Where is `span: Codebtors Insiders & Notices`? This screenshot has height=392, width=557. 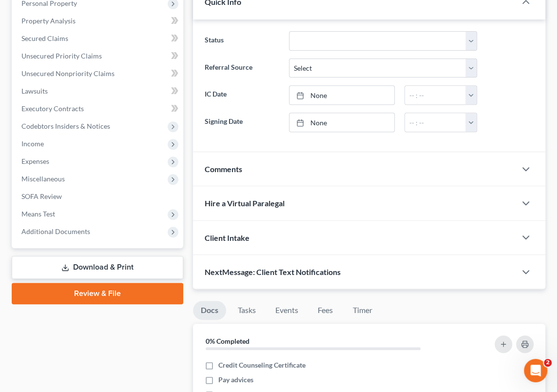
span: Codebtors Insiders & Notices is located at coordinates (66, 126).